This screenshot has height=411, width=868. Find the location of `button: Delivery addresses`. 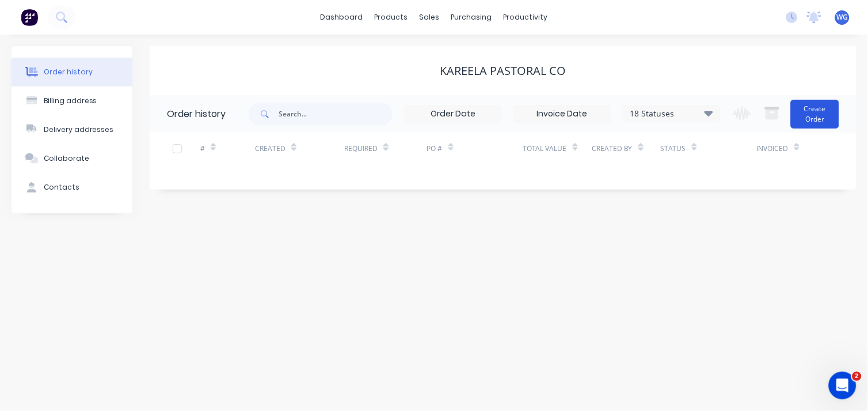

button: Delivery addresses is located at coordinates (72, 130).